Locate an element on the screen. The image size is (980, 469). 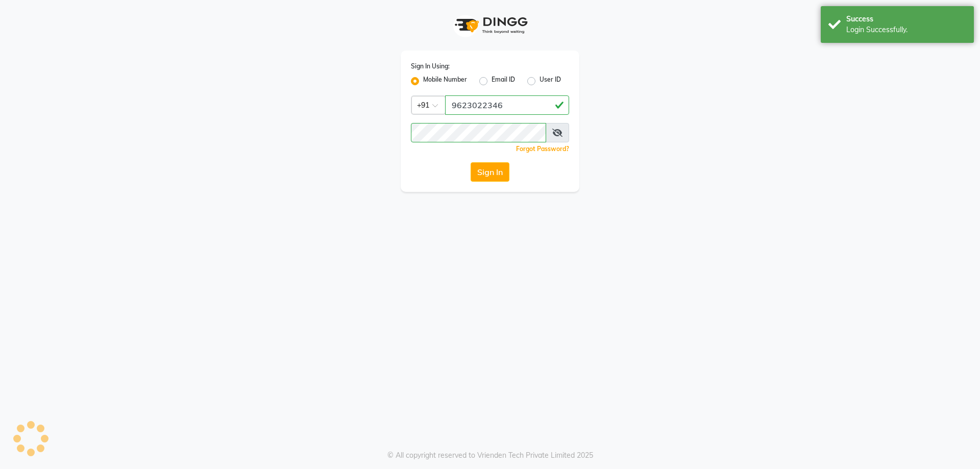
img: logo1.svg is located at coordinates (490, 25).